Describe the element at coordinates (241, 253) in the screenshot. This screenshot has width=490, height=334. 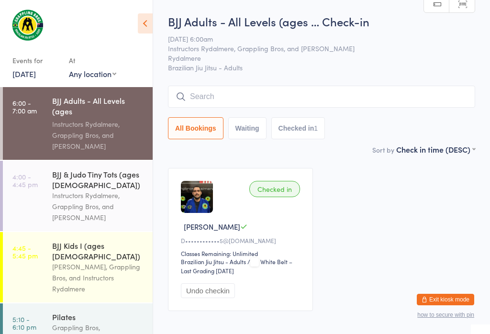
I see `div: Classes Remaining: Unlimited` at that location.